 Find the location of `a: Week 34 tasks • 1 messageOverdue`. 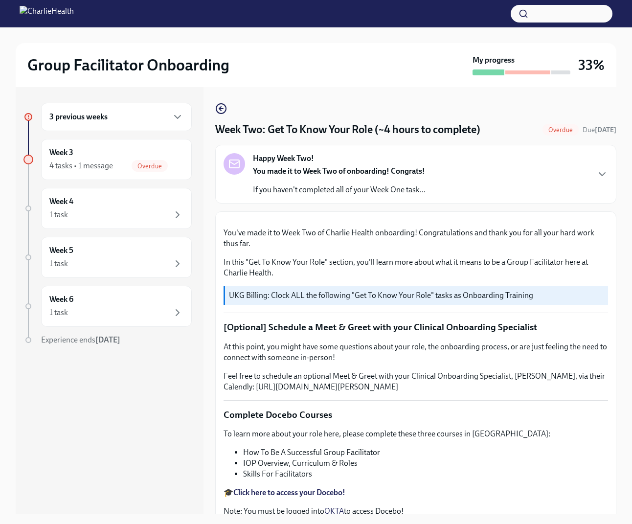

a: Week 34 tasks • 1 messageOverdue is located at coordinates (108, 159).